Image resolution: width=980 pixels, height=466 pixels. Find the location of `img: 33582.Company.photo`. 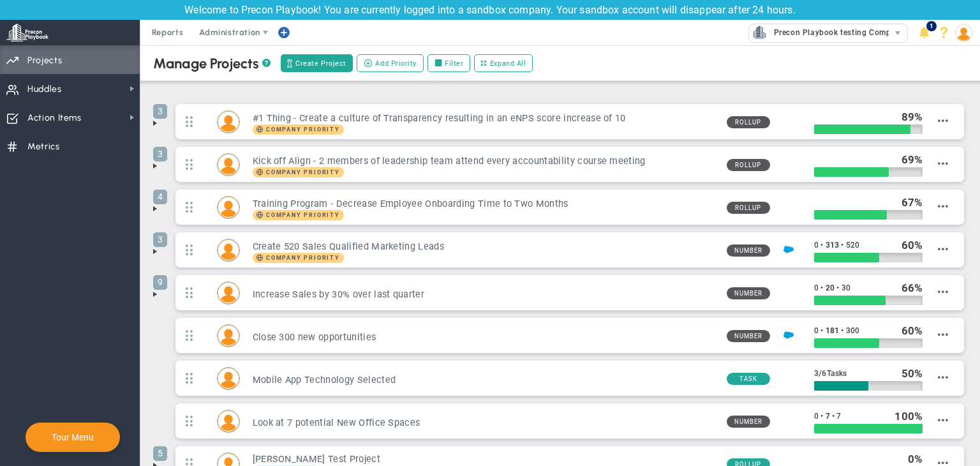

img: 33582.Company.photo is located at coordinates (760, 32).